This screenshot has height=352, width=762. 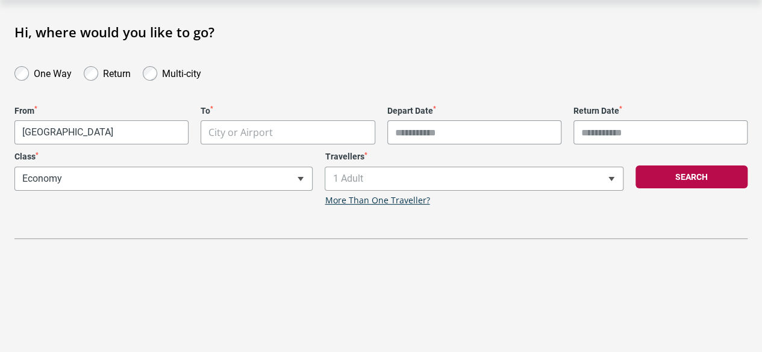 I want to click on label: One Way, so click(x=52, y=72).